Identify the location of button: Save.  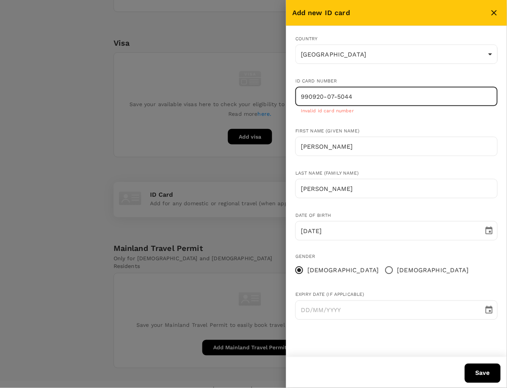
(482, 373).